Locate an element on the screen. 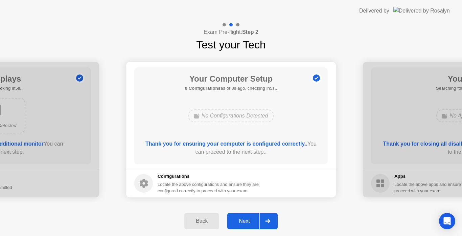 Image resolution: width=462 pixels, height=236 pixels. b: 0 Configurations is located at coordinates (203, 88).